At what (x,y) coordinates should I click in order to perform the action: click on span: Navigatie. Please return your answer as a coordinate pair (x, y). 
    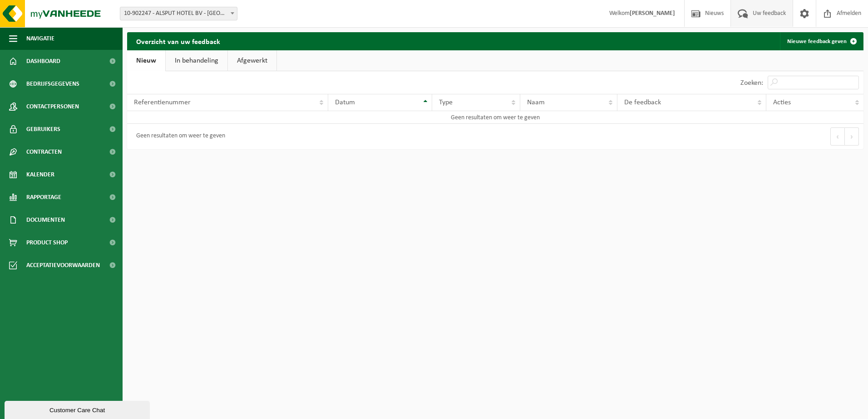
    Looking at the image, I should click on (40, 38).